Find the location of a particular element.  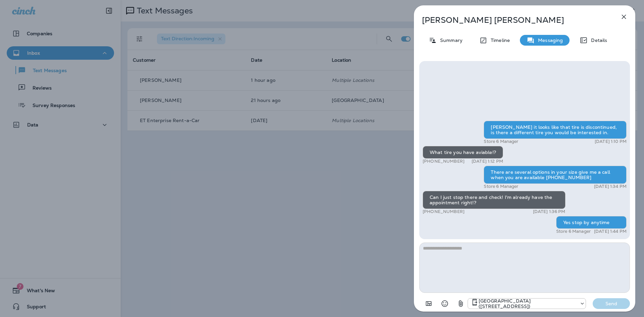

div: Yes stop by anytime is located at coordinates (591, 222).